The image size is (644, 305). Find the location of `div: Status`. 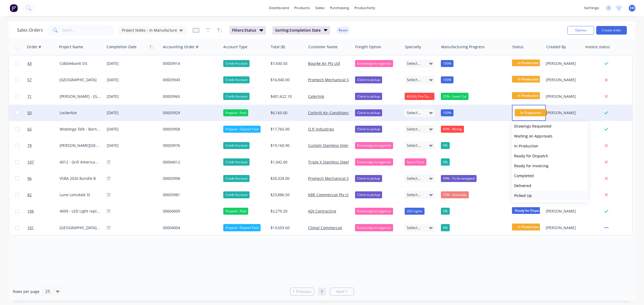

div: Status is located at coordinates (518, 47).